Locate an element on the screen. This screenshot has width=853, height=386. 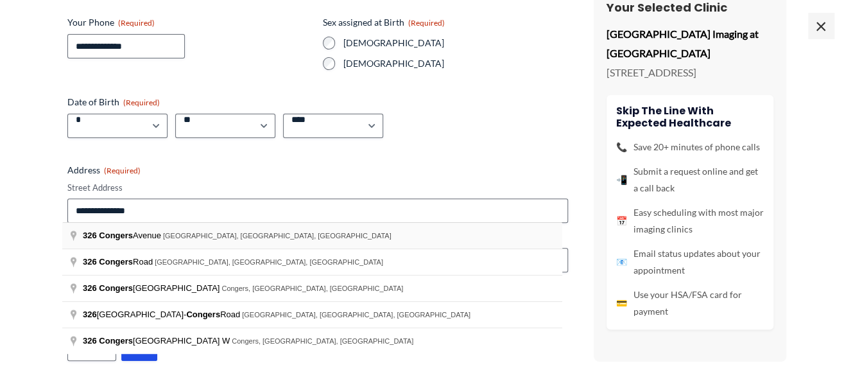
label: Your Phone is located at coordinates (190, 22).